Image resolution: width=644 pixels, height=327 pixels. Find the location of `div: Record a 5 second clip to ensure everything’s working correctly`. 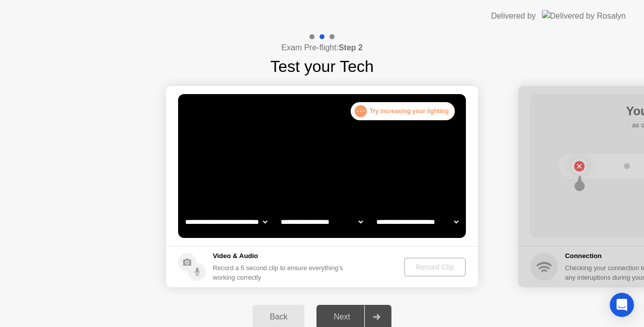

div: Record a 5 second clip to ensure everything’s working correctly is located at coordinates (280, 272).